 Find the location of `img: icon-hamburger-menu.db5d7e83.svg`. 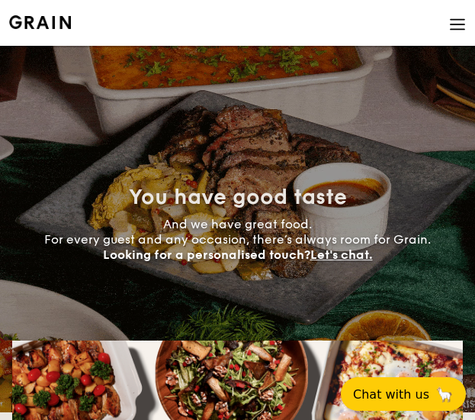

img: icon-hamburger-menu.db5d7e83.svg is located at coordinates (458, 24).